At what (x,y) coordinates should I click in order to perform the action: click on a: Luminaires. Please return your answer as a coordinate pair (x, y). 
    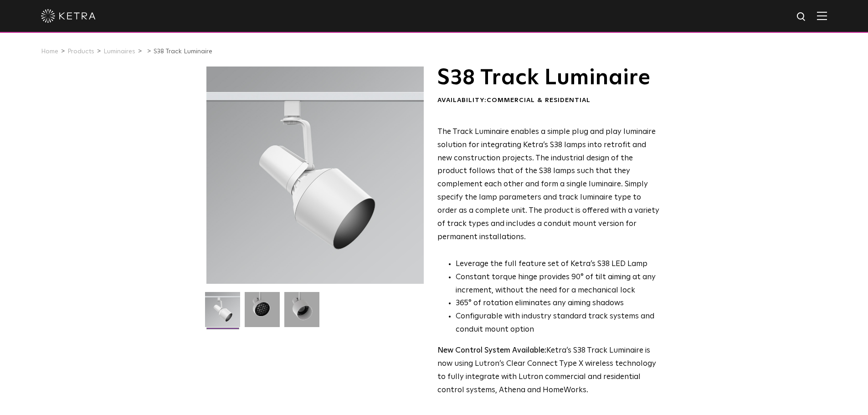
    Looking at the image, I should click on (120, 52).